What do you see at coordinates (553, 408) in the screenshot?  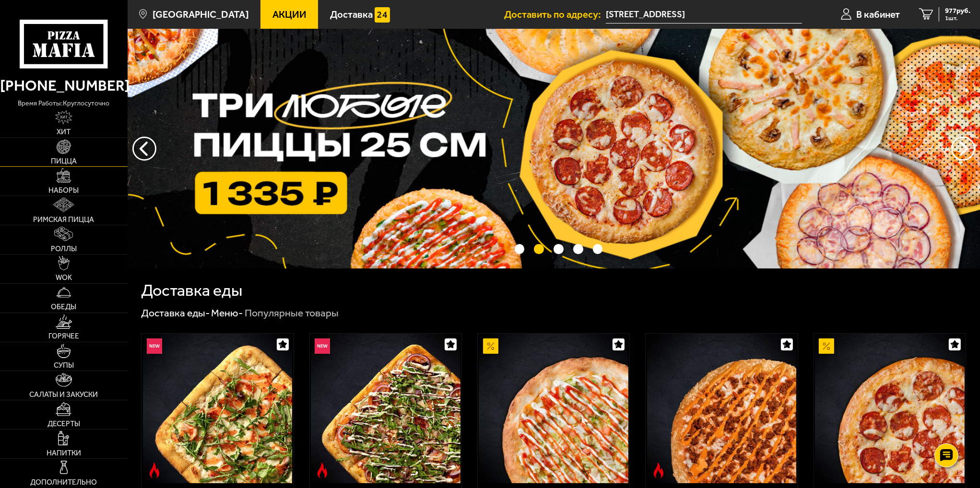 I see `img: Аль-Шам 25 см (тонкое тесто)` at bounding box center [553, 408].